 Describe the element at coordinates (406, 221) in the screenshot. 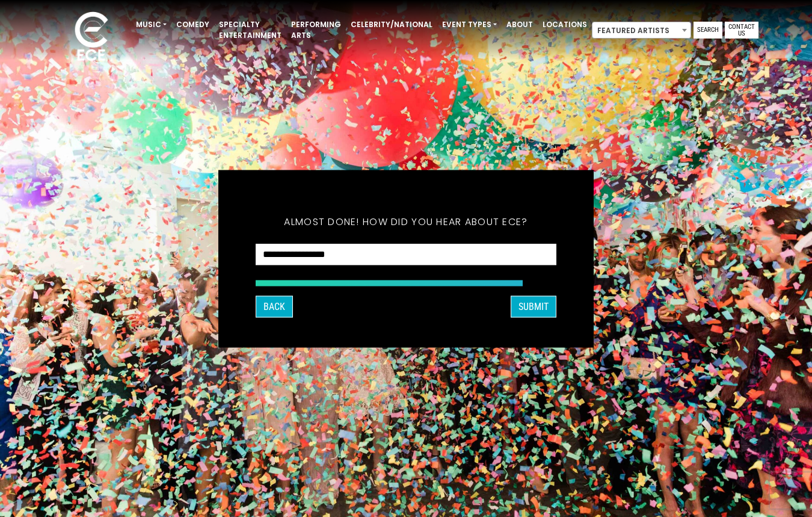

I see `h5: Almost done! How did you hear about ECE?` at that location.